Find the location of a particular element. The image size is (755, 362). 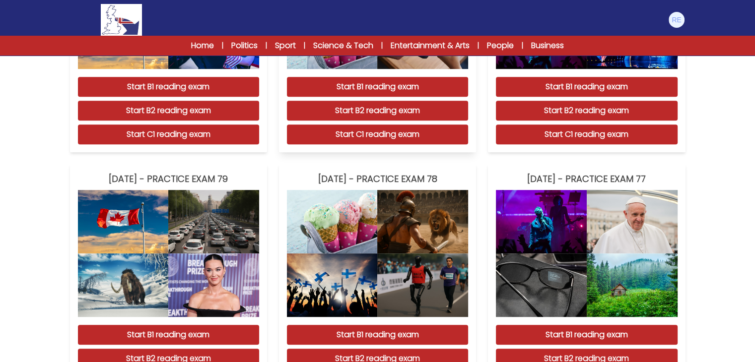

a: Entertainment & Arts is located at coordinates (430, 46).